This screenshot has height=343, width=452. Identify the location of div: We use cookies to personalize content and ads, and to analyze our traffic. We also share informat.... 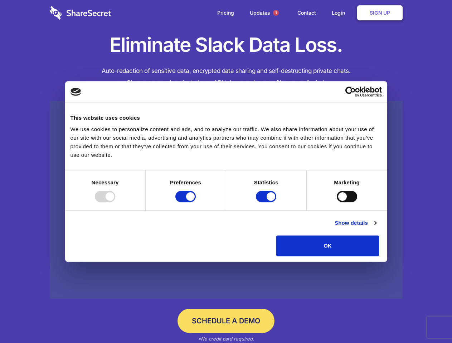
(226, 142).